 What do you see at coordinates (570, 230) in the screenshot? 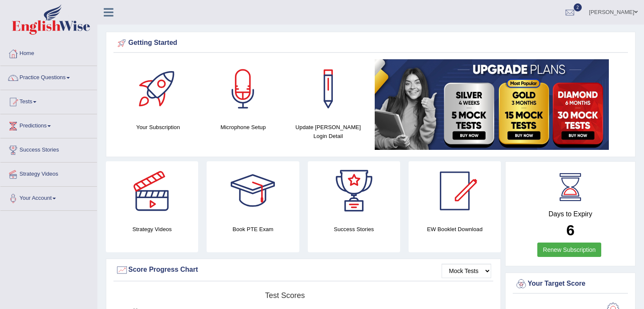
I see `b: 6` at bounding box center [570, 230].